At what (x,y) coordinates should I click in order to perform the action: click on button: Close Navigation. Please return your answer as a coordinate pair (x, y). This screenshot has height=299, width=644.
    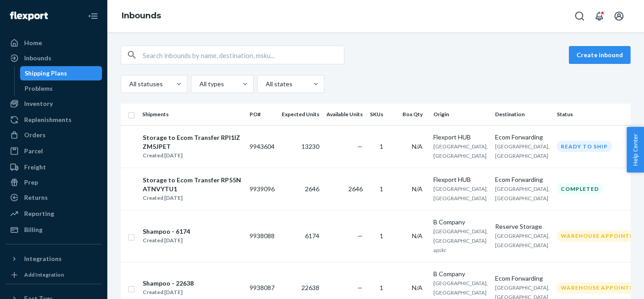
    Looking at the image, I should click on (93, 16).